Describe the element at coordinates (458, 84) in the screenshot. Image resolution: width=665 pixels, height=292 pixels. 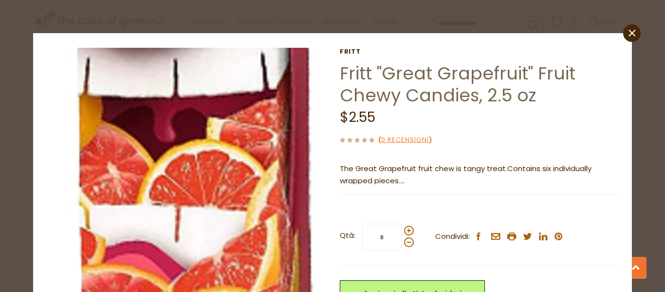
I see `a: Fritt "Great Grapefruit" Fruit Chewy Candies, 2.5 oz` at that location.